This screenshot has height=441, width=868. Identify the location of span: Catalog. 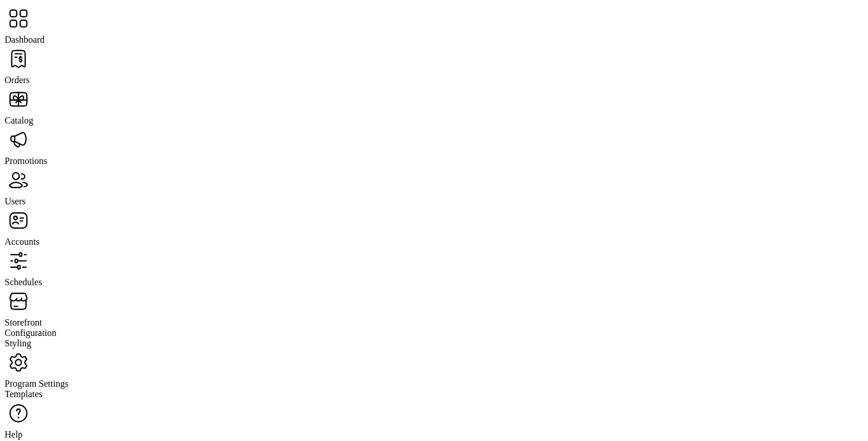
(19, 120).